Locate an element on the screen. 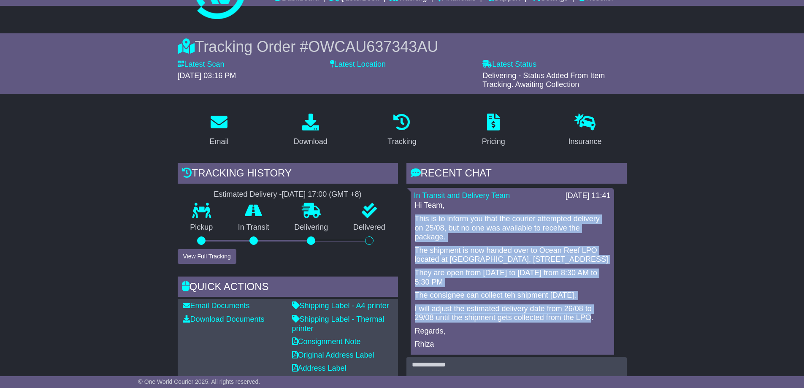 This screenshot has height=388, width=804. a: Email Documents is located at coordinates (216, 306).